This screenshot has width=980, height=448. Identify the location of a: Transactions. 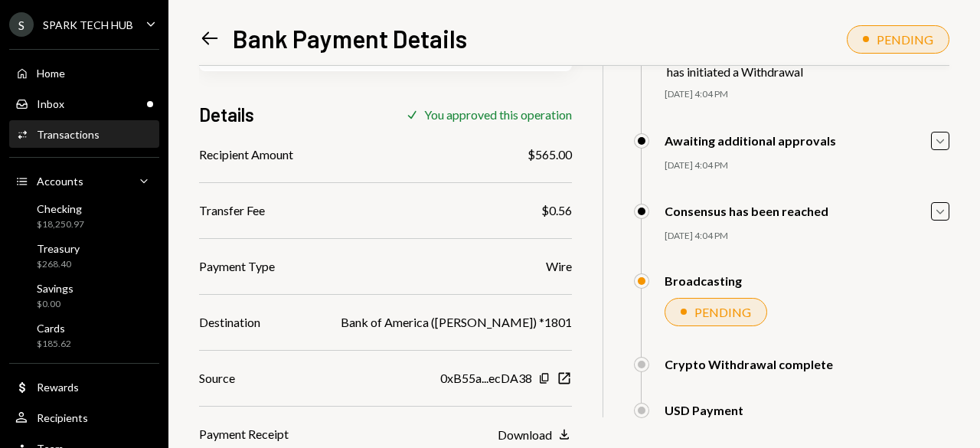
(84, 134).